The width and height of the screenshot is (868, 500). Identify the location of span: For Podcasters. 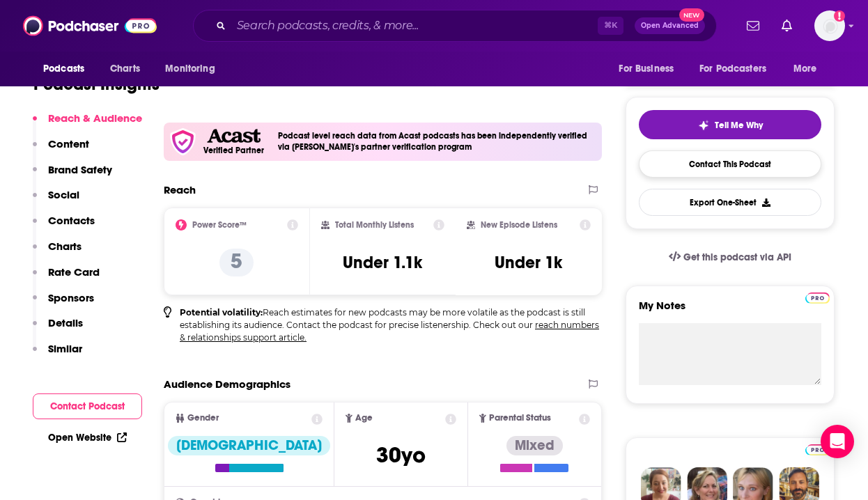
(733, 69).